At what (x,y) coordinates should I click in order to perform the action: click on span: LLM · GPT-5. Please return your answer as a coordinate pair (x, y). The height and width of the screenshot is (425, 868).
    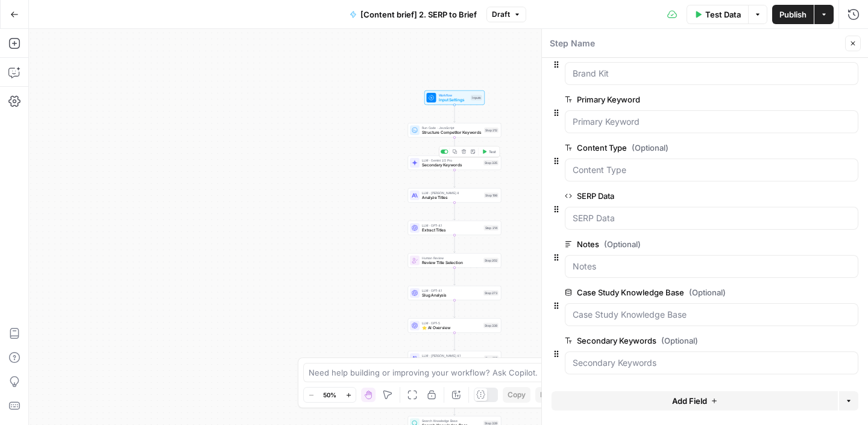
    Looking at the image, I should click on (451, 323).